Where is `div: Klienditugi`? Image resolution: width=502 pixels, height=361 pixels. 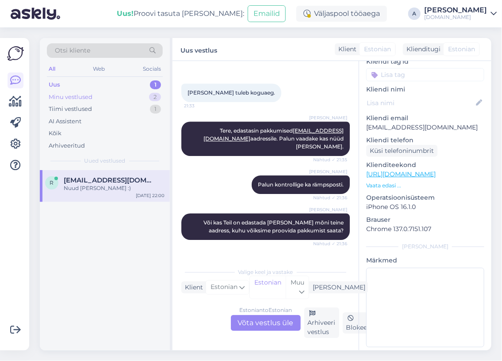 div: Klienditugi is located at coordinates (421, 49).